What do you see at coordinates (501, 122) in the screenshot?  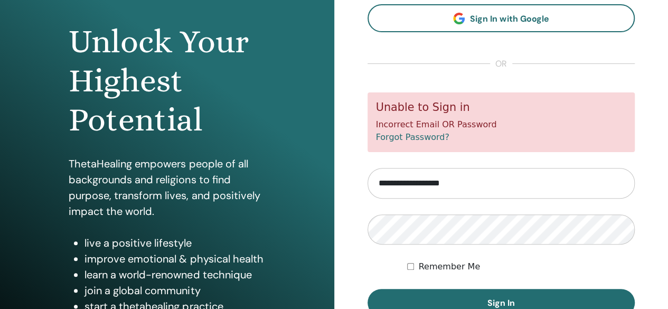 I see `div: Incorrect Email OR Password` at bounding box center [501, 122].